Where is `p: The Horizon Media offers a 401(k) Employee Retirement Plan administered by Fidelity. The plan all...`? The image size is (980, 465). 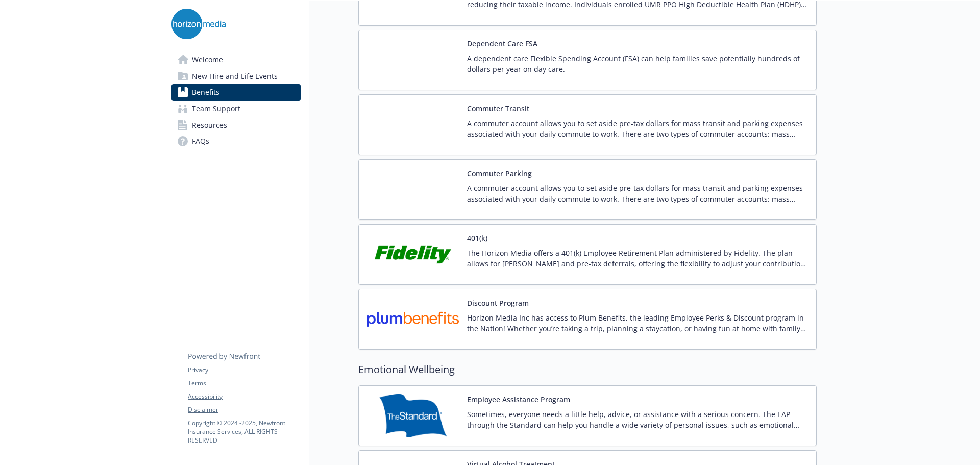
p: The Horizon Media offers a 401(k) Employee Retirement Plan administered by Fidelity. The plan all... is located at coordinates (637, 259).